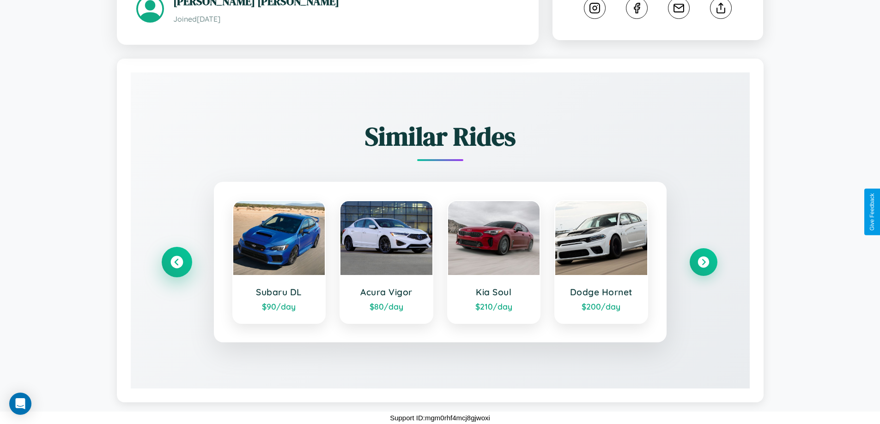 The width and height of the screenshot is (880, 424). Describe the element at coordinates (601, 292) in the screenshot. I see `h3: Dodge Hornet` at that location.